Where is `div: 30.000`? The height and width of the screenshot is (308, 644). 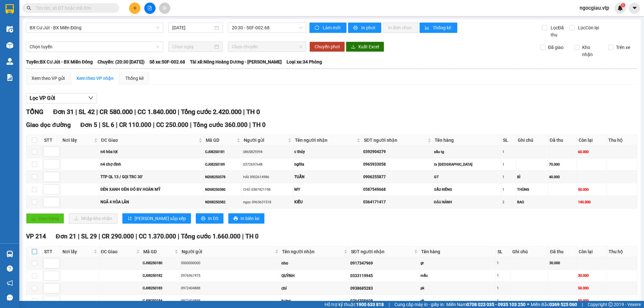
div: 30.000 is located at coordinates (563, 263).